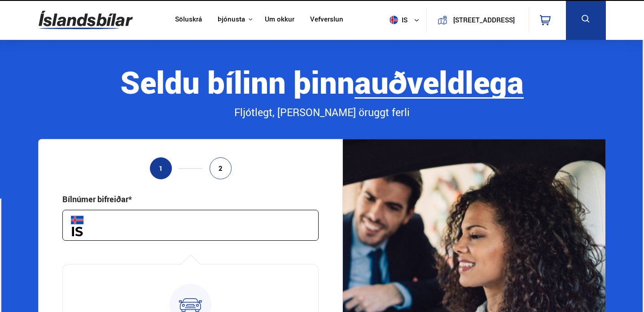  What do you see at coordinates (160, 168) in the screenshot?
I see `span: 1` at bounding box center [160, 168].